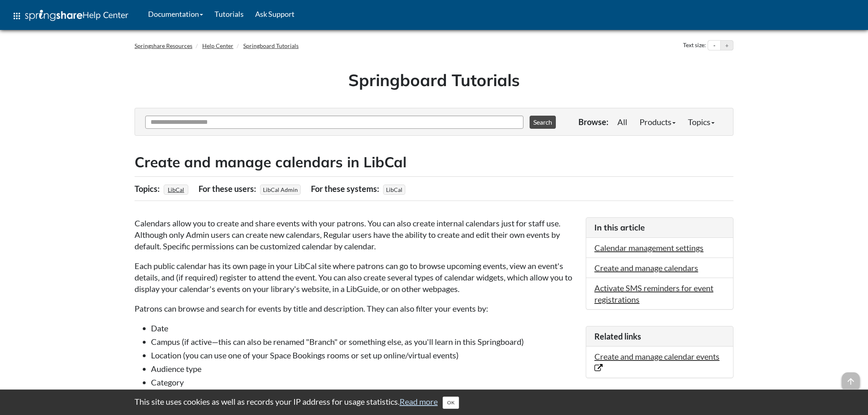 The image size is (868, 415). Describe the element at coordinates (175, 14) in the screenshot. I see `a: Documentation` at that location.